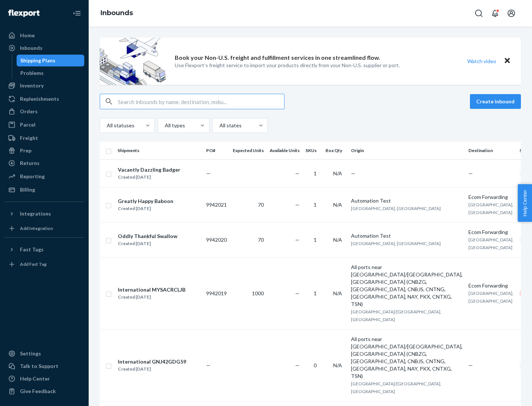 Image resolution: width=532 pixels, height=406 pixels. Describe the element at coordinates (44, 264) in the screenshot. I see `a: Add Fast Tag` at that location.